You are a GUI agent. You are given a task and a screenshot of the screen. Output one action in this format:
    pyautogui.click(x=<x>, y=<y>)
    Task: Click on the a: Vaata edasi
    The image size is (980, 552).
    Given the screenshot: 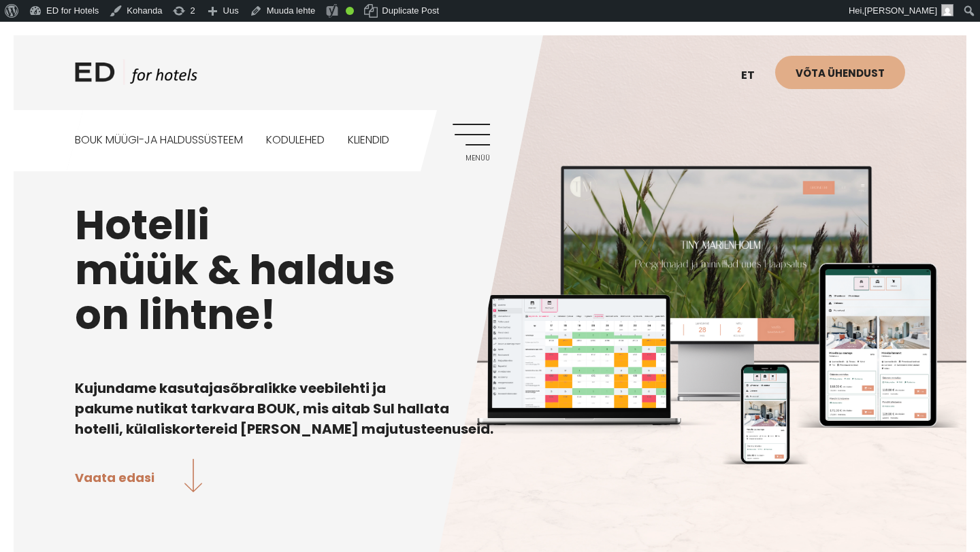 What is the action you would take?
    pyautogui.click(x=138, y=477)
    